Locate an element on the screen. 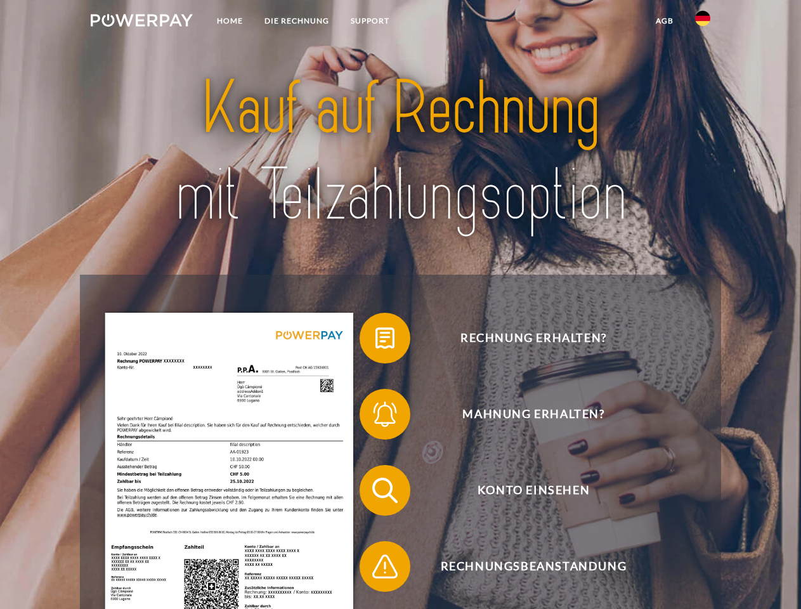 The width and height of the screenshot is (801, 609). button: Konto einsehen is located at coordinates (524, 490).